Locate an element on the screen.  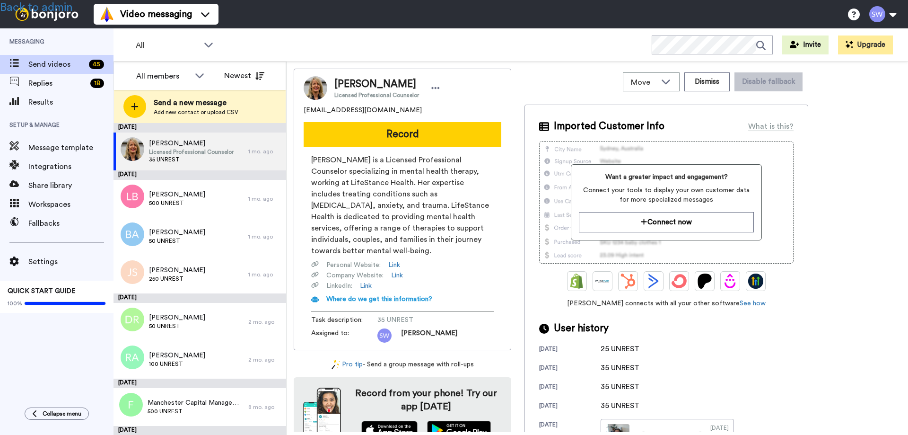
span: Video messaging is located at coordinates (156, 14).